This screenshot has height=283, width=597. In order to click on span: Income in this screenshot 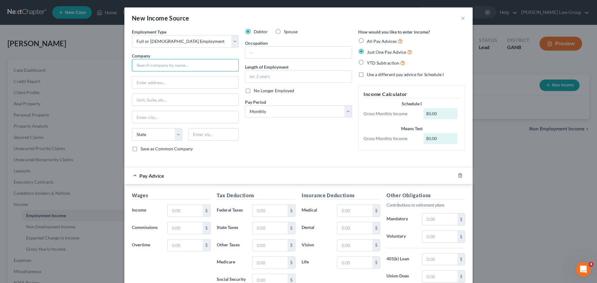, I will do `click(139, 210)`.